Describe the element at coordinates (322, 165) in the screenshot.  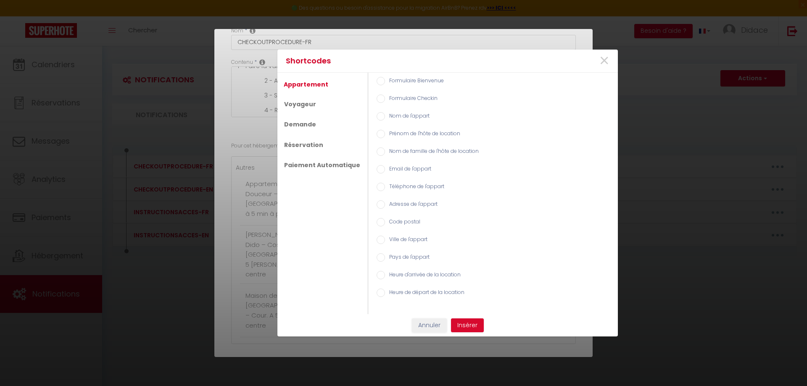
I see `a: Paiement Automatique` at that location.